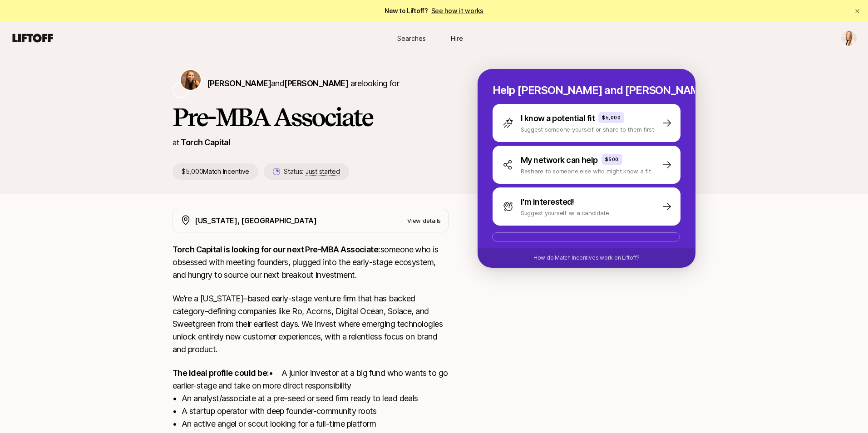  Describe the element at coordinates (221, 373) in the screenshot. I see `strong: The ideal profile could be:` at that location.